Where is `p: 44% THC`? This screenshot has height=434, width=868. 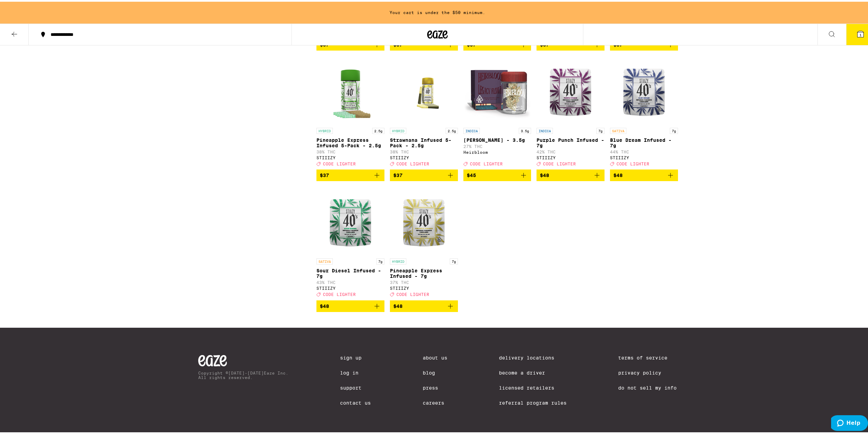
p: 44% THC is located at coordinates (644, 150).